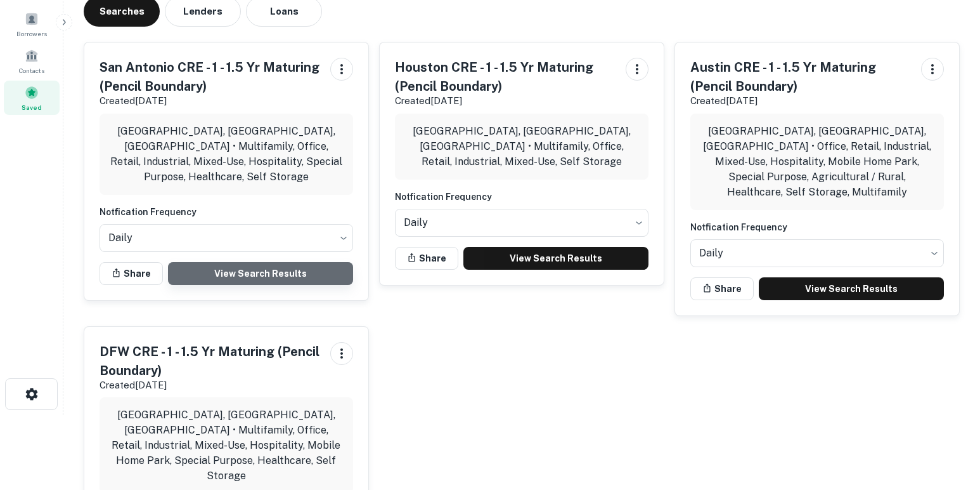 The height and width of the screenshot is (490, 980). What do you see at coordinates (210, 77) in the screenshot?
I see `h5: San Antonio CRE - 1 - 1.5 Yr Maturing (Pencil Boundary)` at bounding box center [210, 77].